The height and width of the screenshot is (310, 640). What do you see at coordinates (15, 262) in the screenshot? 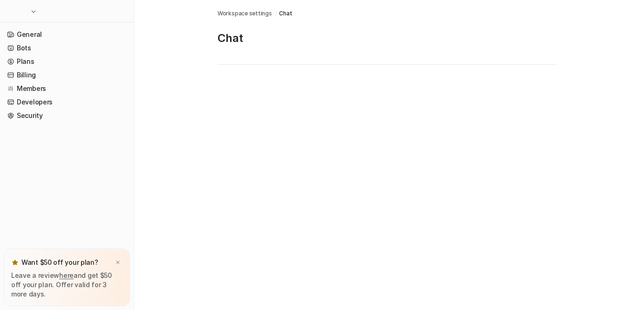
I see `img: star` at bounding box center [15, 262].